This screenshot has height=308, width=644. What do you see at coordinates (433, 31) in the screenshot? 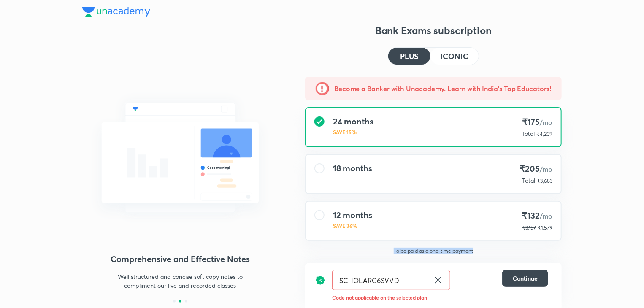
I see `h3: Bank Exams subscription` at bounding box center [433, 31].